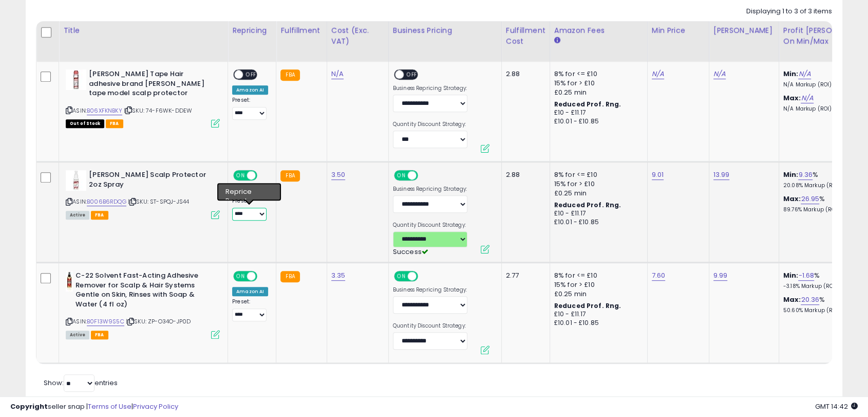 This screenshot has width=868, height=417. I want to click on a: 9.01, so click(658, 175).